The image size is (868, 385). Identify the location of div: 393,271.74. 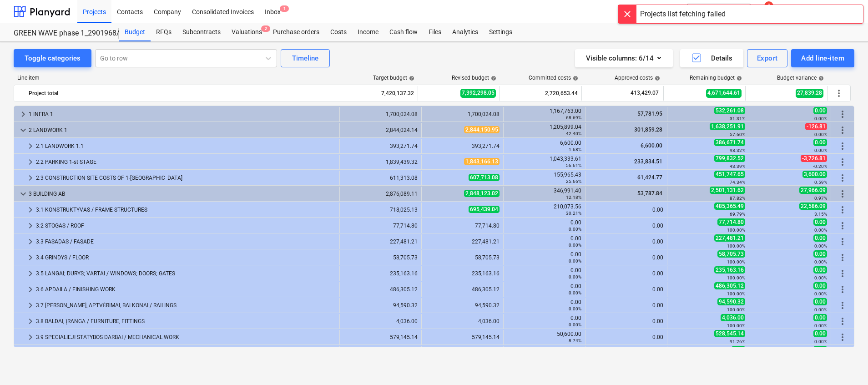
(380, 146).